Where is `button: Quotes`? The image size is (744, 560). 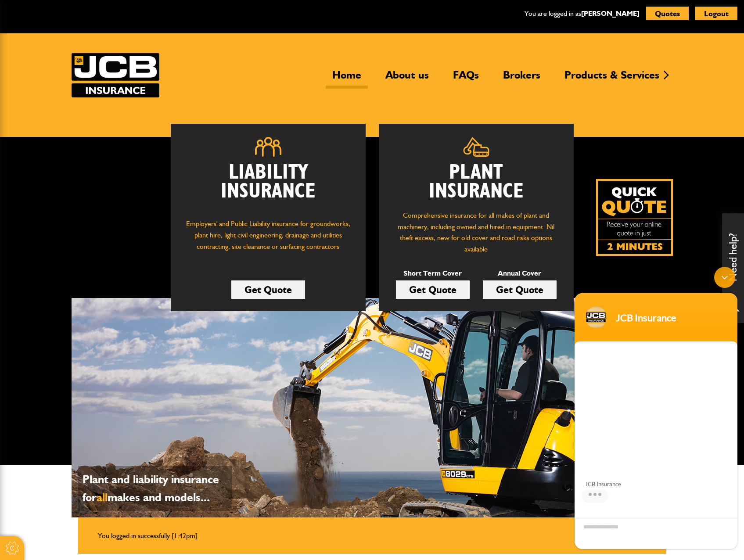
button: Quotes is located at coordinates (667, 13).